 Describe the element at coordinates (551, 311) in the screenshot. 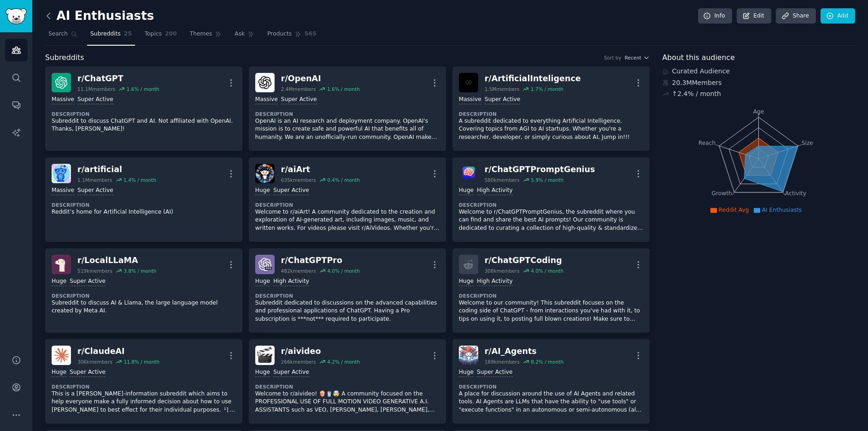

I see `p: Welcome to our community! This subreddit focuses on the coding side of ChatGPT - from interaction...` at that location.